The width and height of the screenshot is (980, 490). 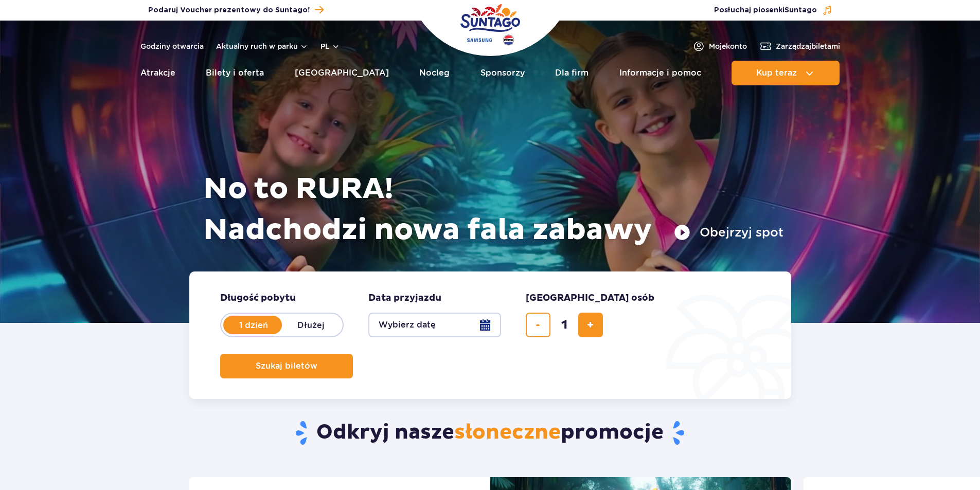 What do you see at coordinates (311, 325) in the screenshot?
I see `label: Dłużej` at bounding box center [311, 325].